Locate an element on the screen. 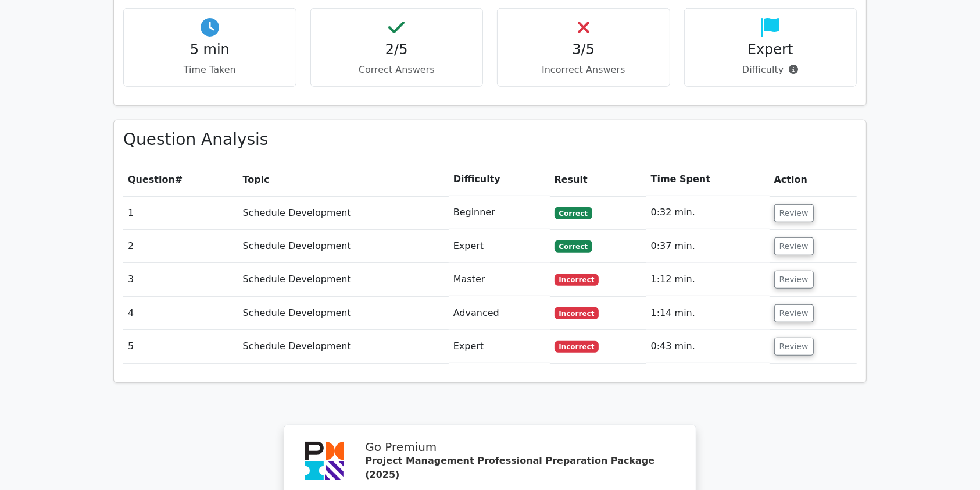  td: Master is located at coordinates (499, 279).